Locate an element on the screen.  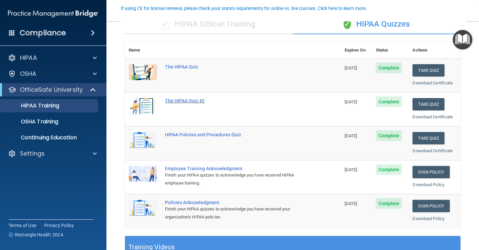
th: Name is located at coordinates (143, 50).